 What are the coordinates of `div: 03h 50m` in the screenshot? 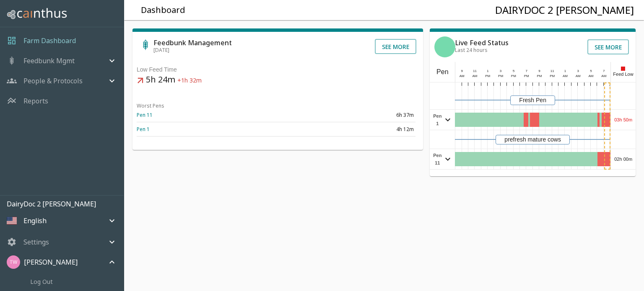 It's located at (623, 120).